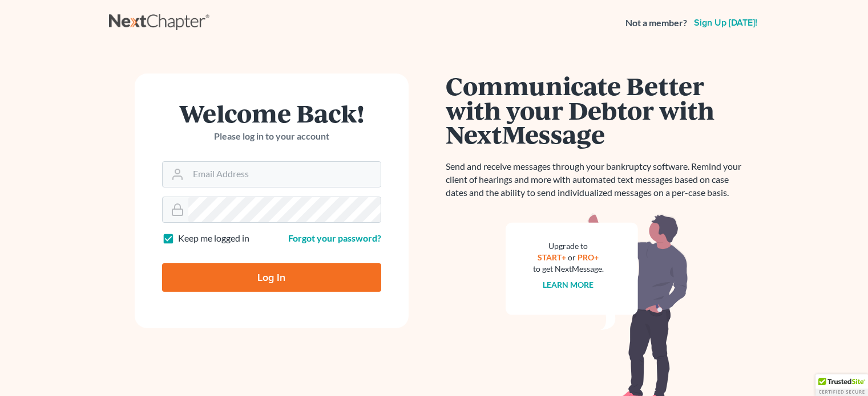 Image resolution: width=868 pixels, height=396 pixels. I want to click on div: to get NextMessage., so click(568, 269).